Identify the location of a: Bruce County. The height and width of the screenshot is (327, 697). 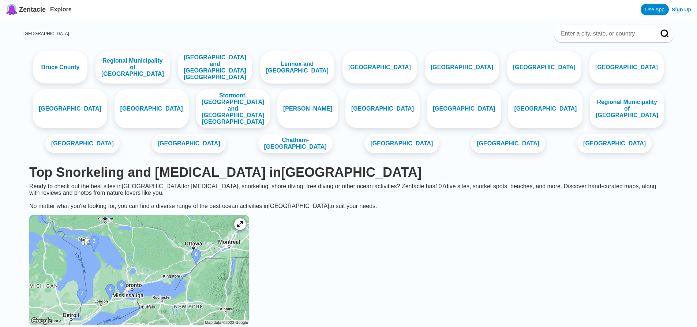
(60, 67).